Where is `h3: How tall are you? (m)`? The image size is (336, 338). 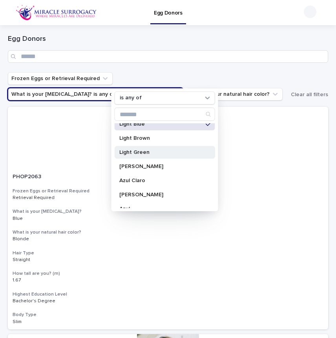
h3: How tall are you? (m) is located at coordinates (168, 274).